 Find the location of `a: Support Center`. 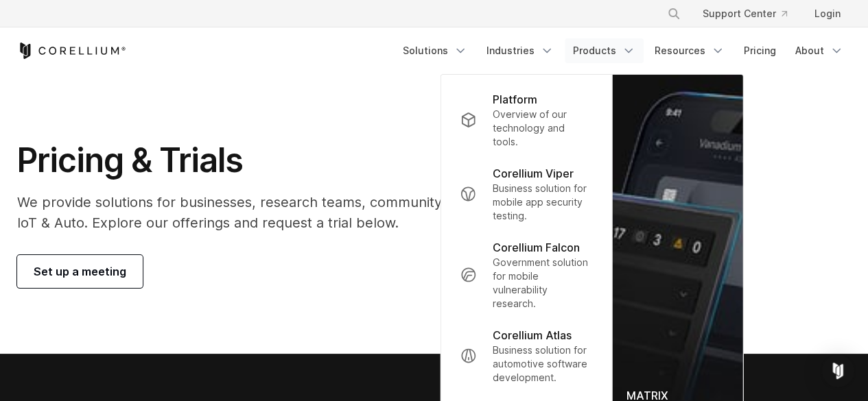

a: Support Center is located at coordinates (745, 13).